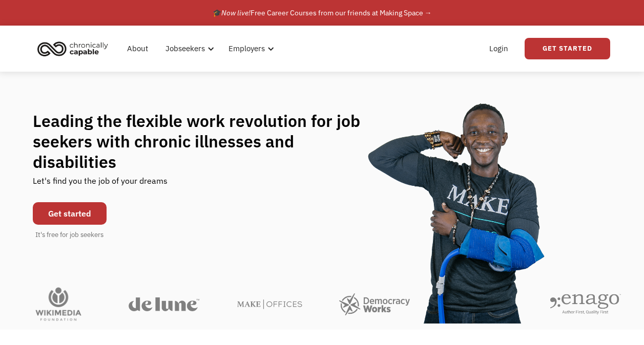 The width and height of the screenshot is (644, 345). What do you see at coordinates (137, 48) in the screenshot?
I see `a: About` at bounding box center [137, 48].